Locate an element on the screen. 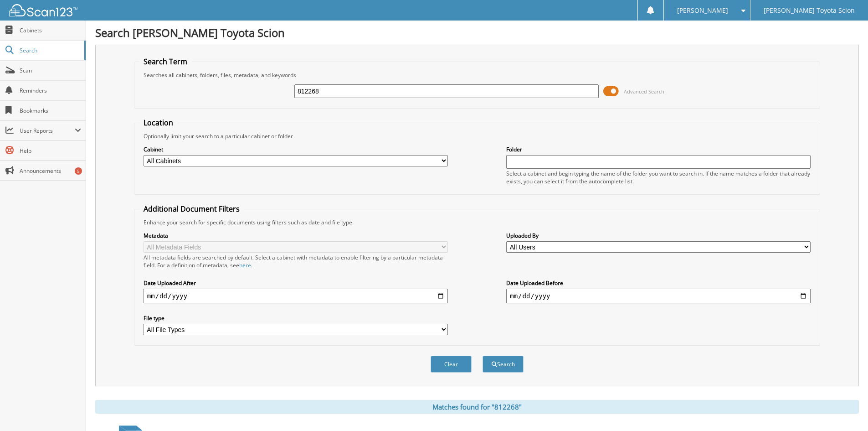 This screenshot has width=868, height=431. label: Date Uploaded Before is located at coordinates (659, 282).